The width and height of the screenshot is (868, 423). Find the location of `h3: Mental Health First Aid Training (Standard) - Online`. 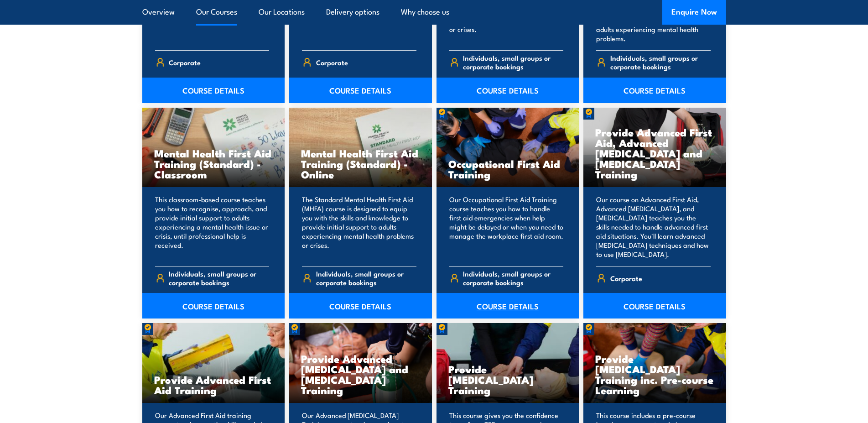

h3: Mental Health First Aid Training (Standard) - Online is located at coordinates (360, 163).